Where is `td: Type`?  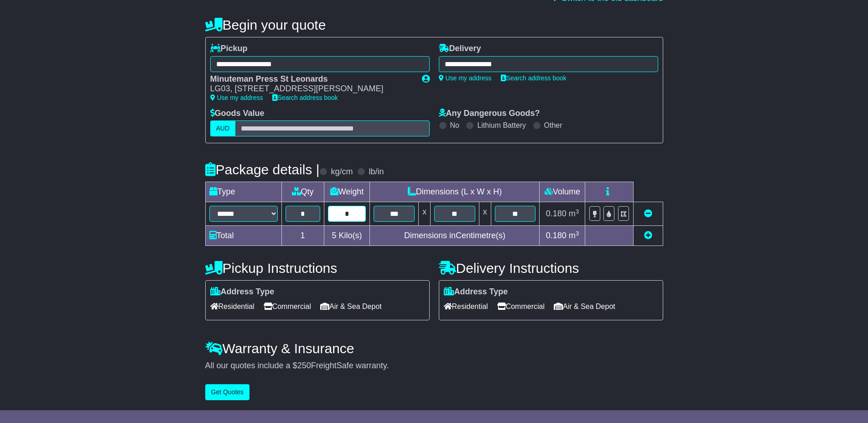 td: Type is located at coordinates (243, 192).